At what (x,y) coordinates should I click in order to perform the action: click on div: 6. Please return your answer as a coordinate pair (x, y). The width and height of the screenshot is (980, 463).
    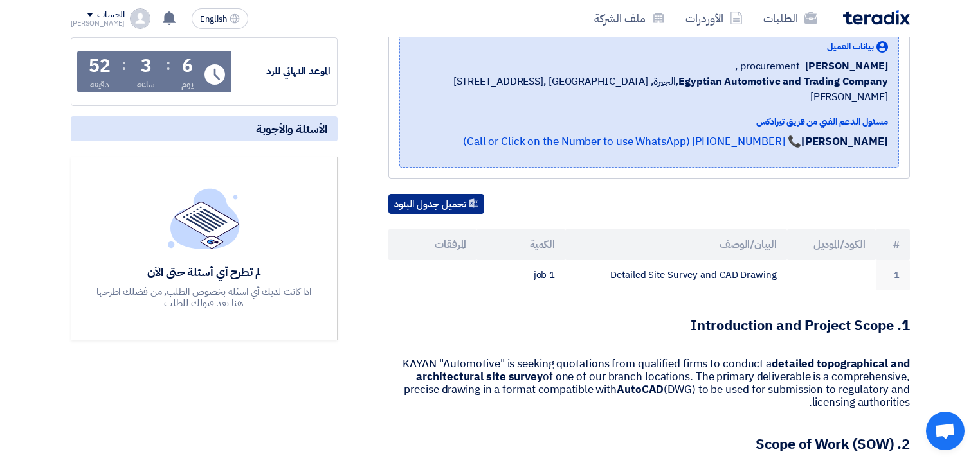
    Looking at the image, I should click on (187, 66).